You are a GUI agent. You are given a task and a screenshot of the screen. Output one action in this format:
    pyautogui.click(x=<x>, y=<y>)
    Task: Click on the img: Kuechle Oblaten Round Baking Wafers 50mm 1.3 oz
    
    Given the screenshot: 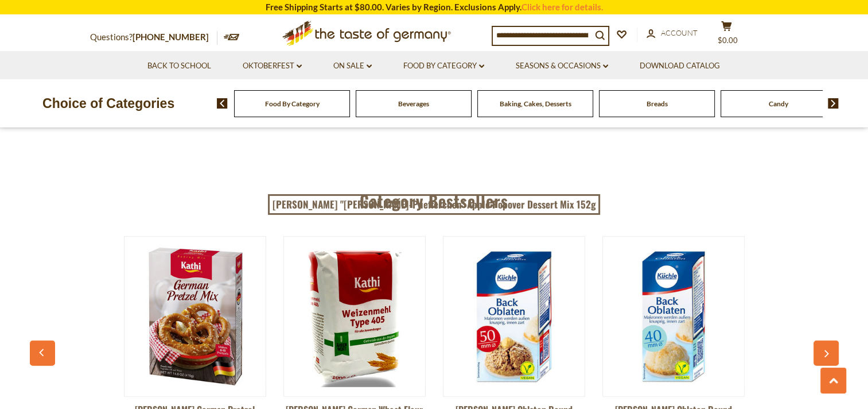 What is the action you would take?
    pyautogui.click(x=514, y=317)
    